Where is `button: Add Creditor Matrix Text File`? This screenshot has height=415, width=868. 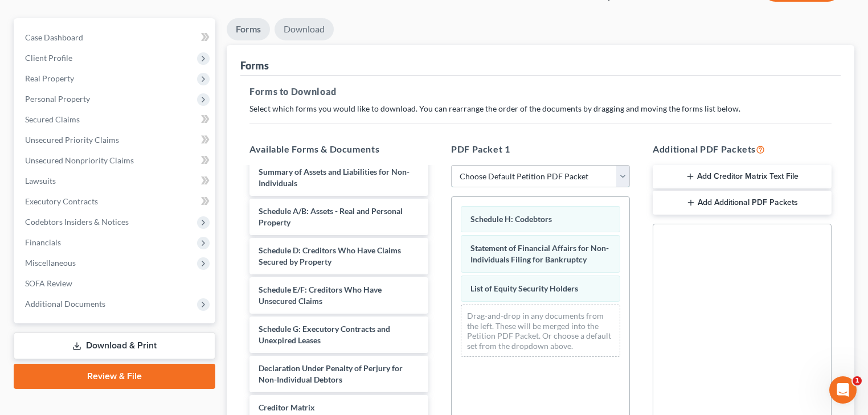 button: Add Creditor Matrix Text File is located at coordinates (742, 177).